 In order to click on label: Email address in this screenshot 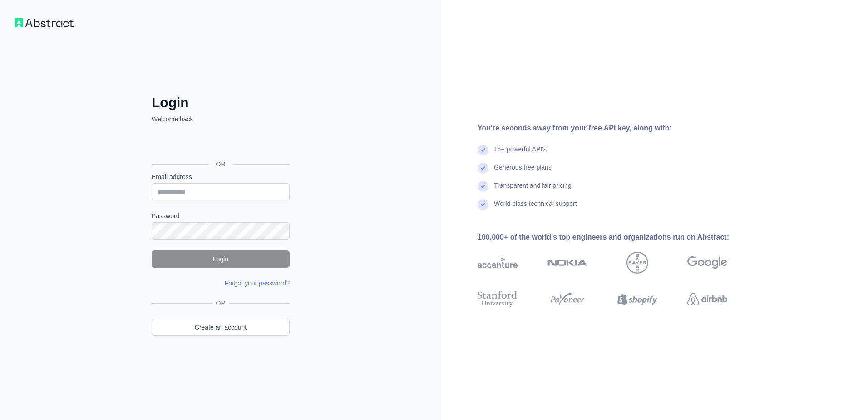, I will do `click(220, 176)`.